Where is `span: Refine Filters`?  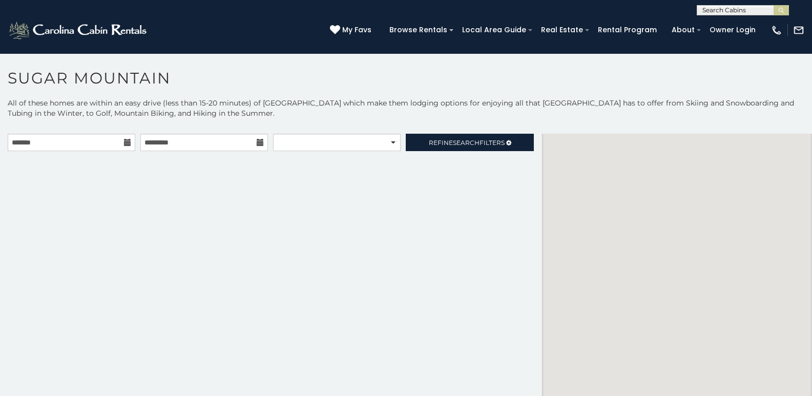 span: Refine Filters is located at coordinates (467, 142).